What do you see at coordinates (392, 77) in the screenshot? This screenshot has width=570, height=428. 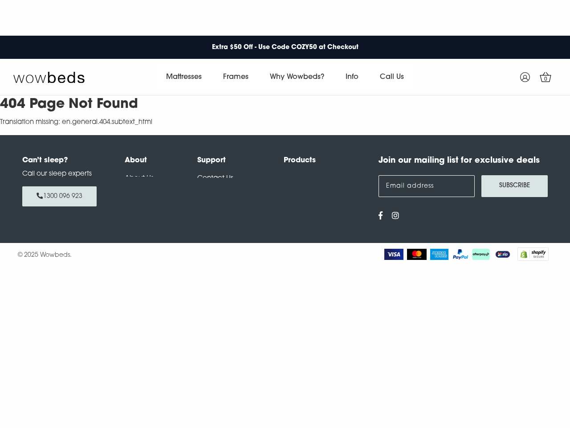 I see `a: Call Us` at bounding box center [392, 77].